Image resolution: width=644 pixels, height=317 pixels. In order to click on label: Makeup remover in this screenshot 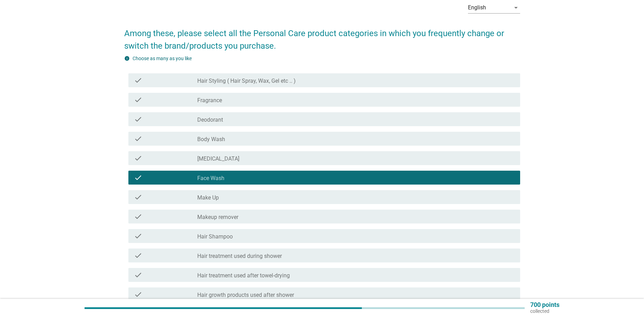, I will do `click(218, 217)`.